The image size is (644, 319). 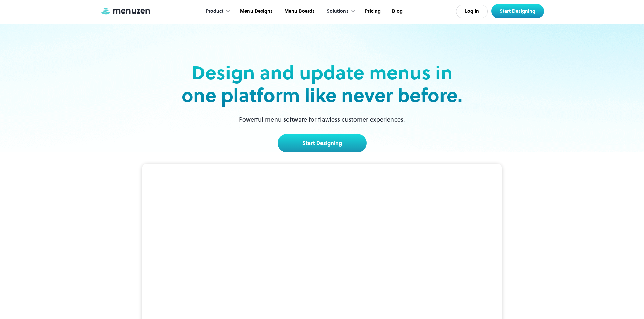 I want to click on p: Powerful menu software for flawless customer experiences., so click(x=322, y=119).